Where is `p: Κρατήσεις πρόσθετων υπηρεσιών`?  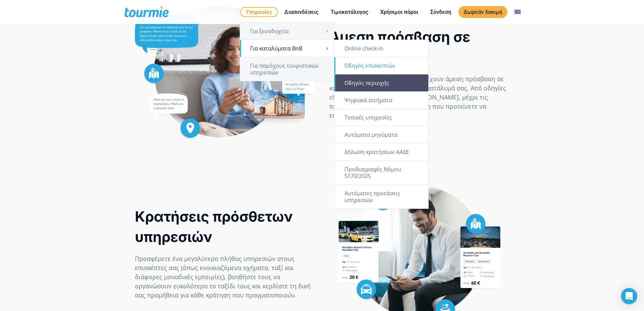 p: Κρατήσεις πρόσθετων υπηρεσιών is located at coordinates (225, 227).